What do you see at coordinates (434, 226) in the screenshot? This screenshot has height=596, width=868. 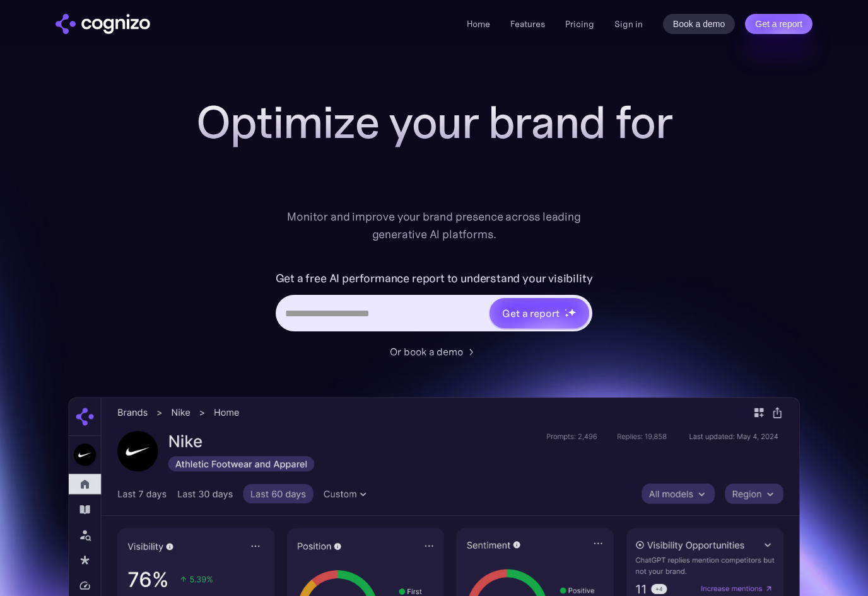 I see `div: Monitor and improve your brand presence across leading generative AI platforms.` at bounding box center [434, 226].